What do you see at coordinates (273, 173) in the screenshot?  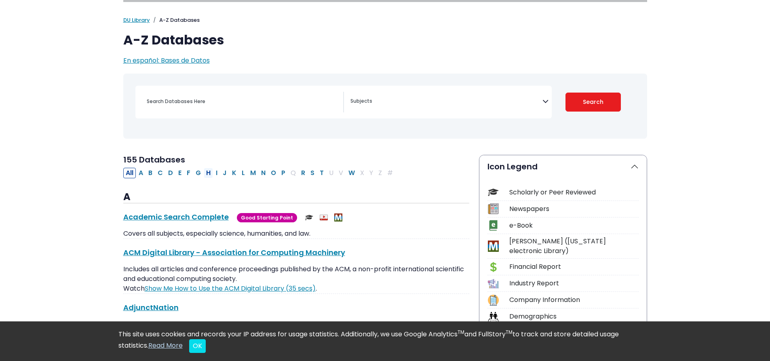 I see `button: Filter Results O` at bounding box center [273, 173].